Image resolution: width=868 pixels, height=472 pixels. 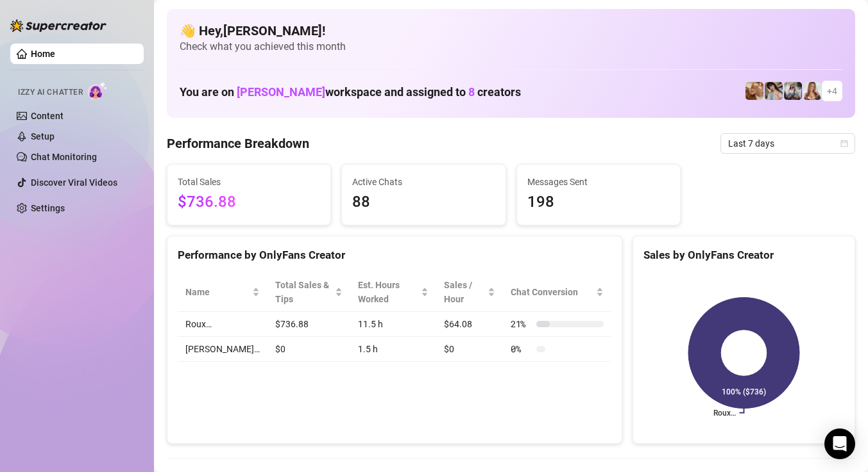 I want to click on span: Check what you achieved this month, so click(x=510, y=47).